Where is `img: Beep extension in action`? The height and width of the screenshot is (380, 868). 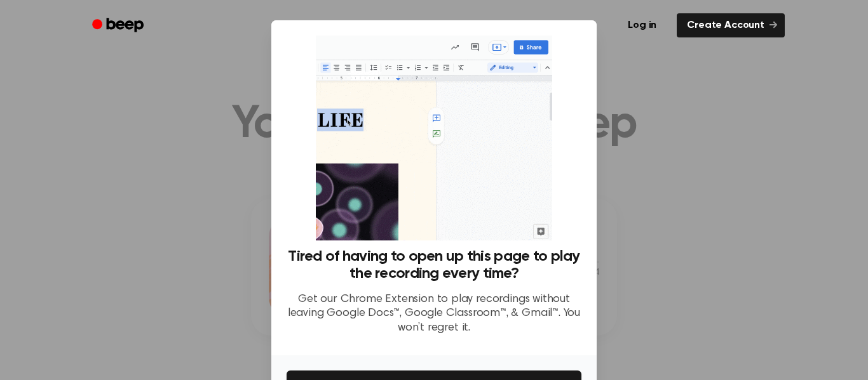
img: Beep extension in action is located at coordinates (434, 137).